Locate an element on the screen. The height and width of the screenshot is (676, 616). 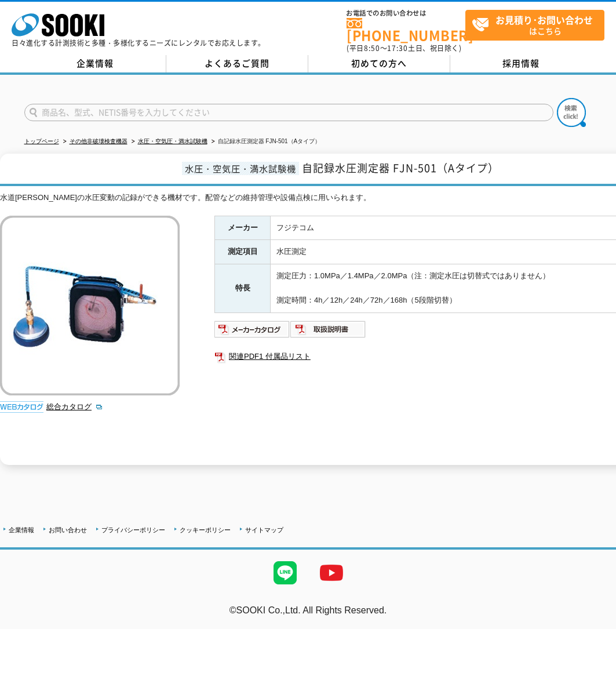
a: プライバシーポリシー is located at coordinates (133, 530).